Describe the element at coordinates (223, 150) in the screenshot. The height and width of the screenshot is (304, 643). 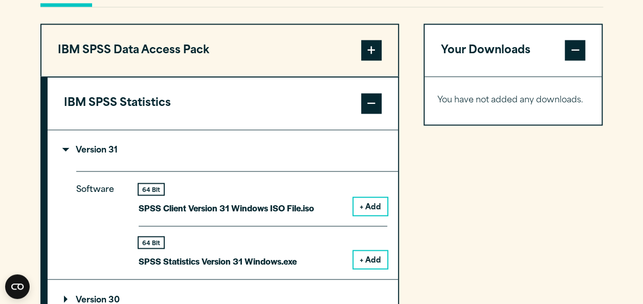
I see `summary: Version 31` at that location.